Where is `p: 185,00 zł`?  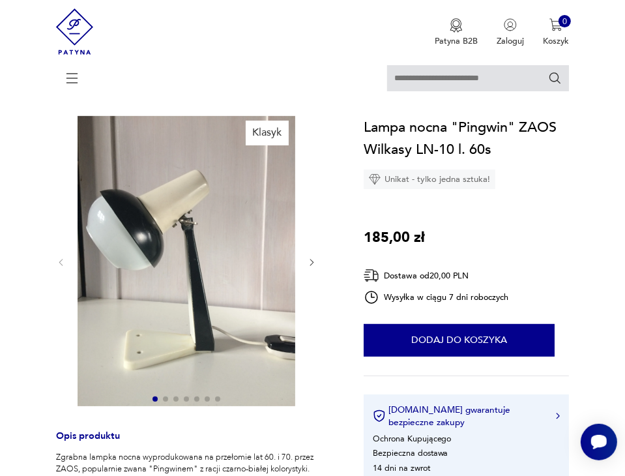
p: 185,00 zł is located at coordinates (394, 237).